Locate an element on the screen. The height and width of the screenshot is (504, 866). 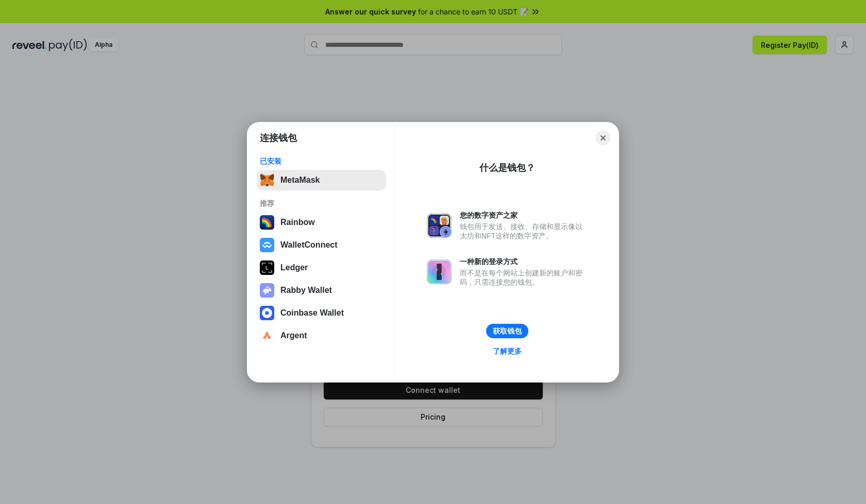
button: Rainbow is located at coordinates (321, 223).